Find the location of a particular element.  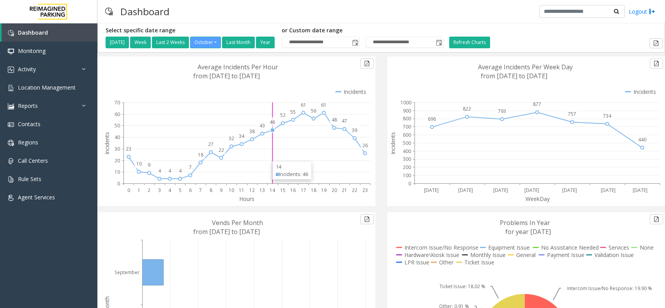

span: Reports is located at coordinates (28, 106).